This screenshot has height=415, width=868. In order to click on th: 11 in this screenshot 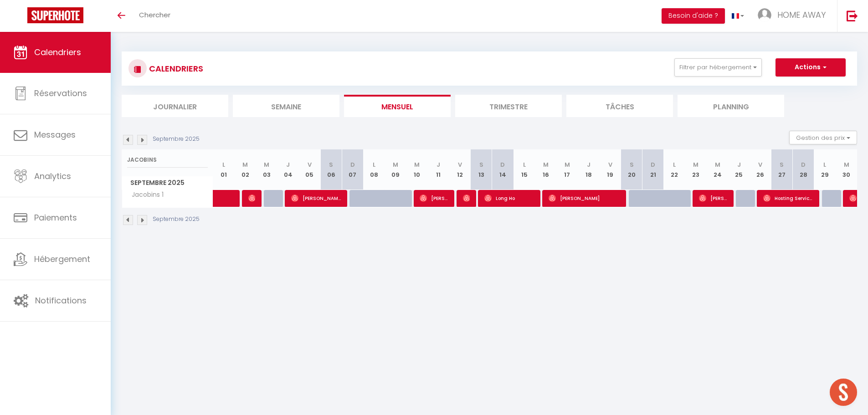, I will do `click(438, 170)`.